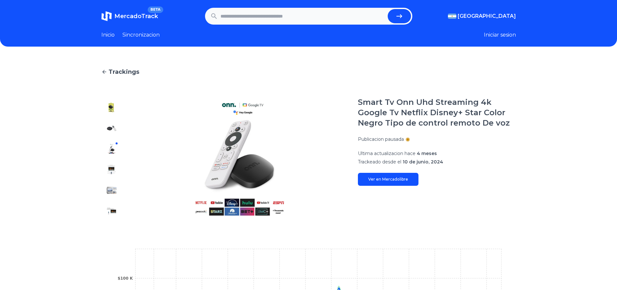 Image resolution: width=617 pixels, height=290 pixels. Describe the element at coordinates (136, 16) in the screenshot. I see `span: MercadoTrack` at that location.